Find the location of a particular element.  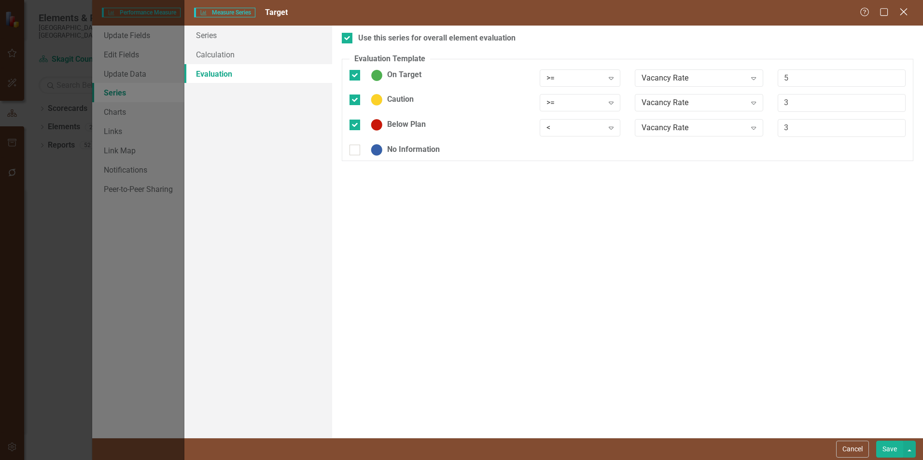

div: Below Plan is located at coordinates (396, 125).